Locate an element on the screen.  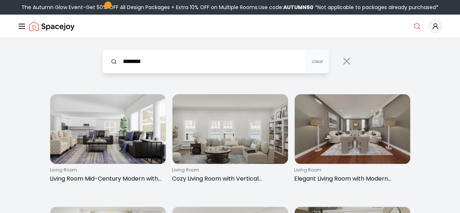
button: clear is located at coordinates (317, 61).